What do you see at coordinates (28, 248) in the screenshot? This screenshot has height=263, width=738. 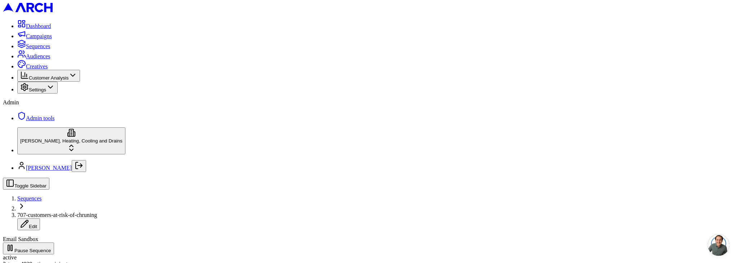 I see `button: Pause Sequence` at bounding box center [28, 248].